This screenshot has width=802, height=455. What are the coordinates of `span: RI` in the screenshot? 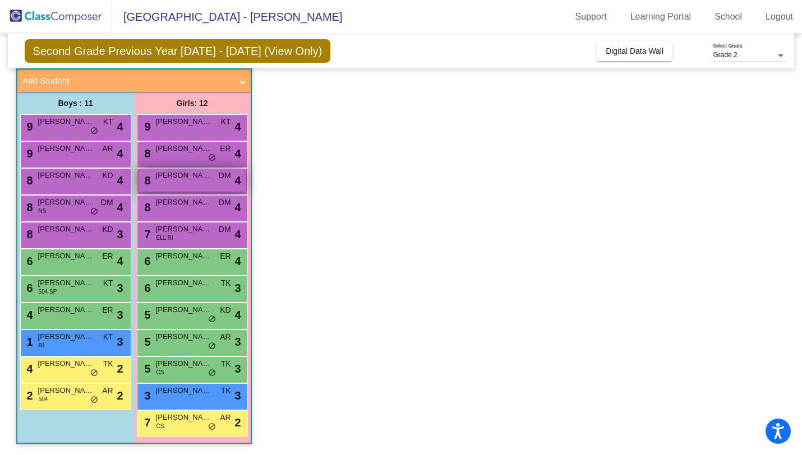 It's located at (41, 345).